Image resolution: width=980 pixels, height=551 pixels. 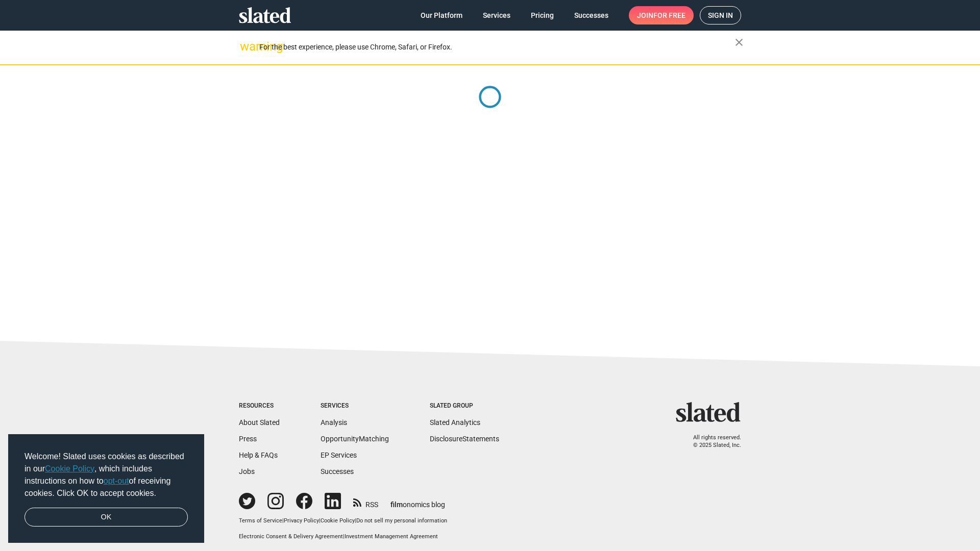 I want to click on a: OpportunityMatching, so click(x=355, y=439).